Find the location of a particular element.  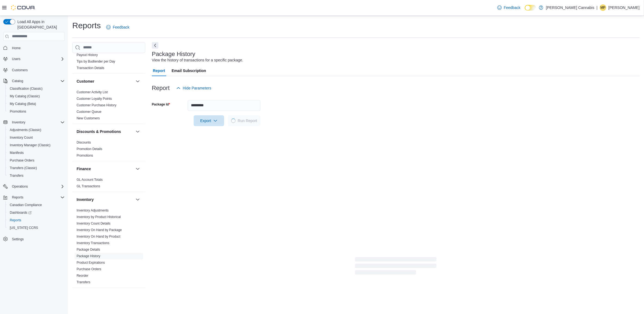

button: Discounts & Promotions is located at coordinates (105, 132).